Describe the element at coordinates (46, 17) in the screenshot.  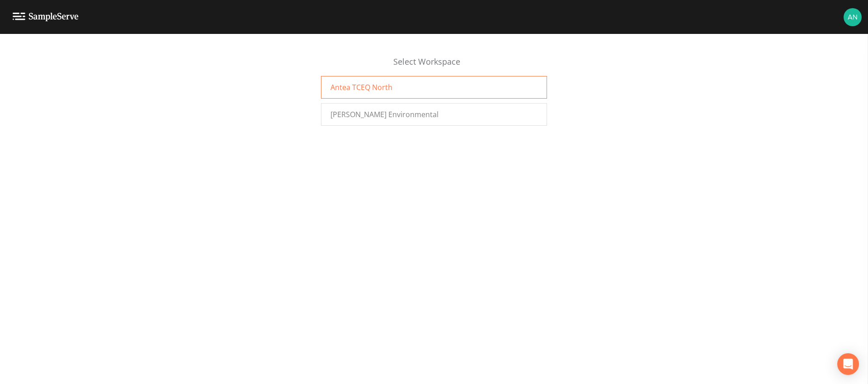
I see `img: logo` at that location.